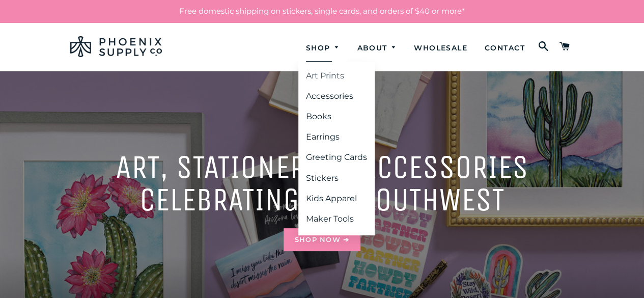 The image size is (644, 298). I want to click on a: Kids Apparel, so click(336, 198).